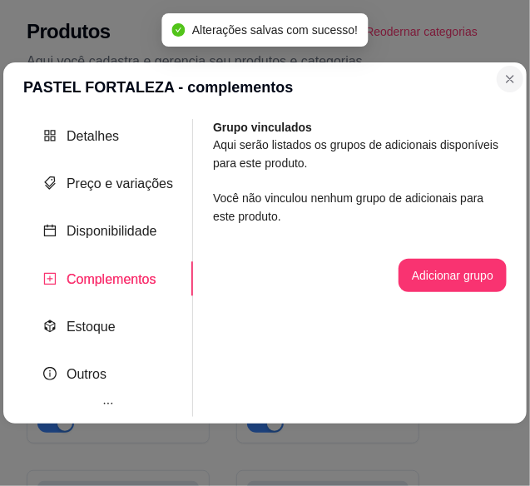 The image size is (530, 486). What do you see at coordinates (360, 154) in the screenshot?
I see `article: Aqui serão listados os grupos de adicionais disponíveis para este produto.` at bounding box center [360, 154].